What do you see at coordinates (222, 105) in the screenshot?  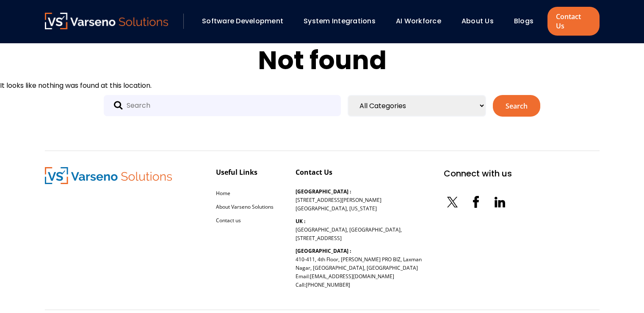 I see `input: Search` at bounding box center [222, 105].